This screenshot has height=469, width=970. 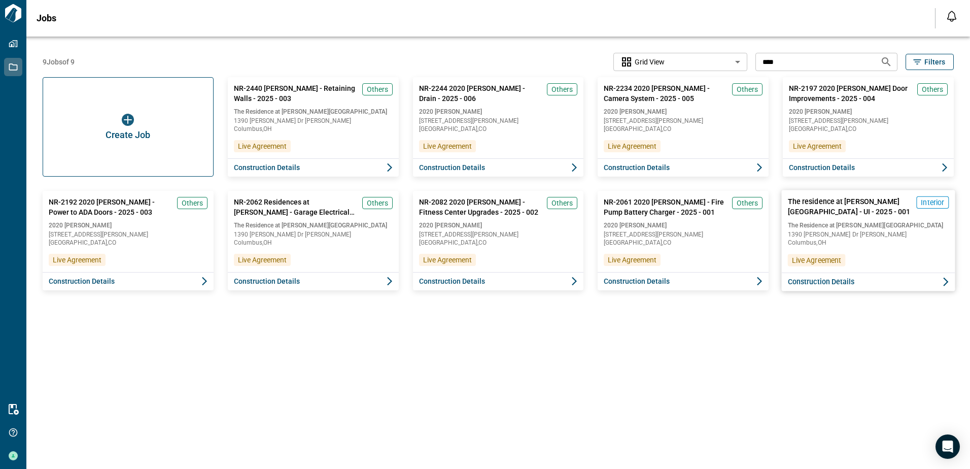 What do you see at coordinates (128, 135) in the screenshot?
I see `span: Create Job` at bounding box center [128, 135].